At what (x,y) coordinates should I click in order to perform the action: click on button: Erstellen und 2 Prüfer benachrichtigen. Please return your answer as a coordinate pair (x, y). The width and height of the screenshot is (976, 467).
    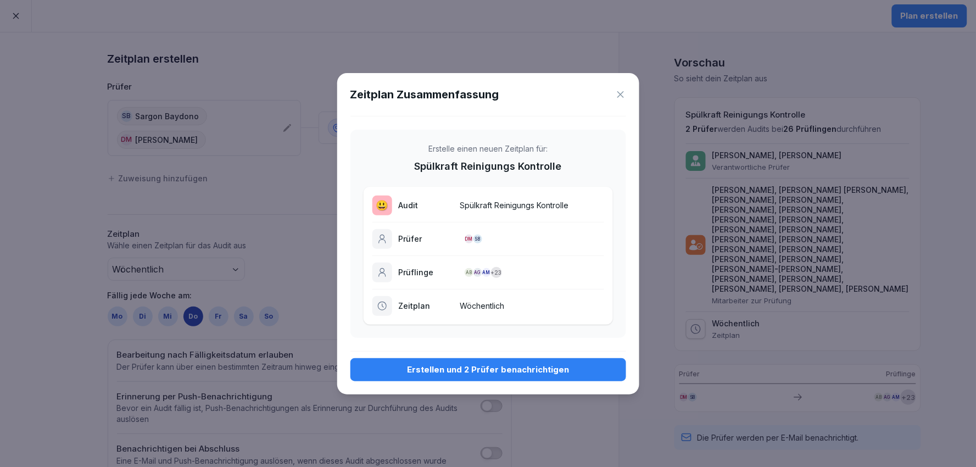
    Looking at the image, I should click on (488, 370).